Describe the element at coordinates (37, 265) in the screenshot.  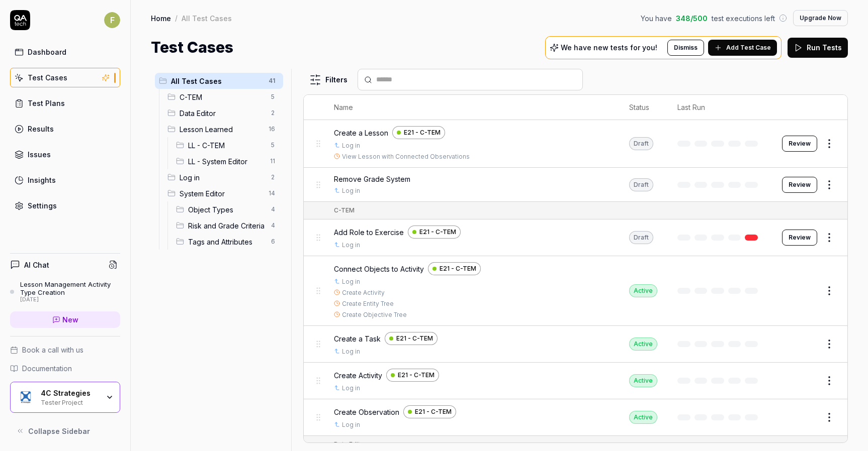
I see `h4: AI Chat` at that location.